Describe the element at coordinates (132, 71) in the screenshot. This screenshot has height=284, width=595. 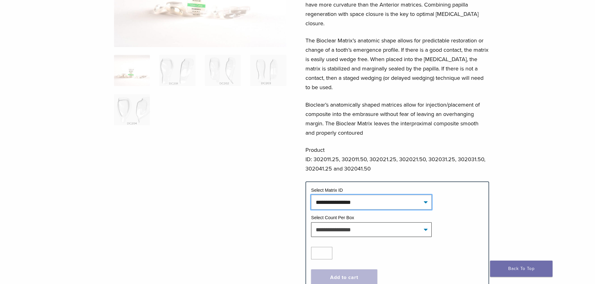
I see `img: Anterior-Original-DC-Series-Matrices-324x324.jpg` at that location.